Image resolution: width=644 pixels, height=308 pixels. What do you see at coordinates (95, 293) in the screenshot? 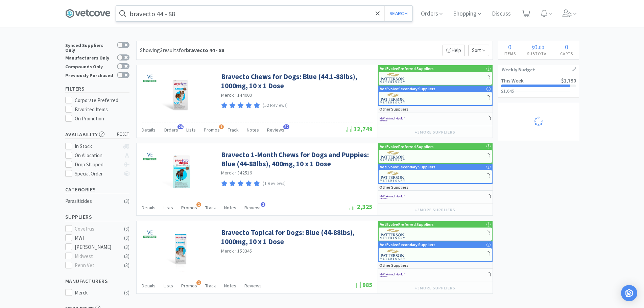
I see `div: Merck` at bounding box center [95, 293].